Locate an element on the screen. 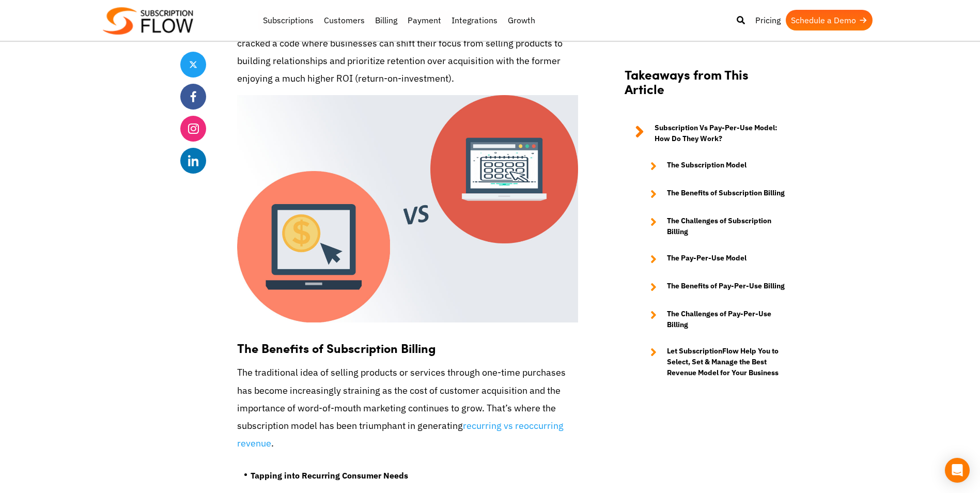 This screenshot has width=980, height=493. a: Integrations is located at coordinates (475, 20).